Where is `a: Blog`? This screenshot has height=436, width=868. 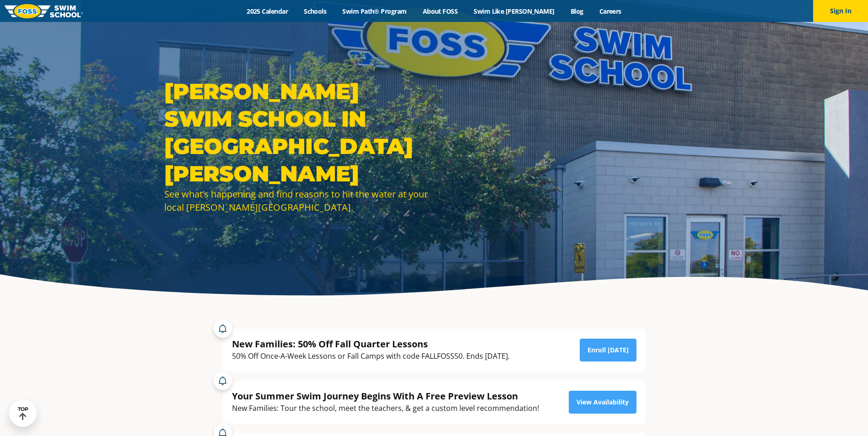
a: Blog is located at coordinates (577, 11).